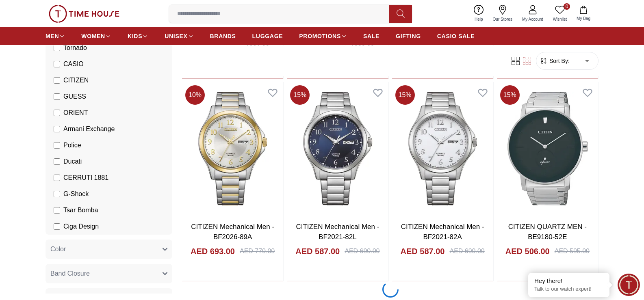 The width and height of the screenshot is (644, 300). What do you see at coordinates (408, 36) in the screenshot?
I see `a: GIFTING` at bounding box center [408, 36].